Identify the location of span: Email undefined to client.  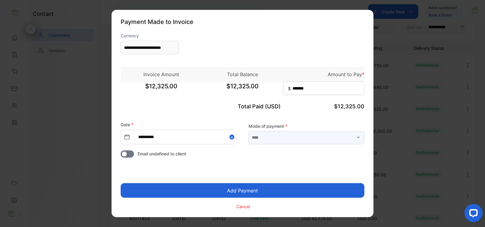
(162, 153).